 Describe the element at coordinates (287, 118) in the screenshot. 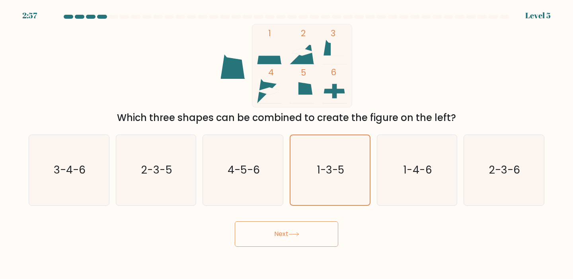

I see `div: Which three shapes can be combined to create the figure on the left?` at that location.